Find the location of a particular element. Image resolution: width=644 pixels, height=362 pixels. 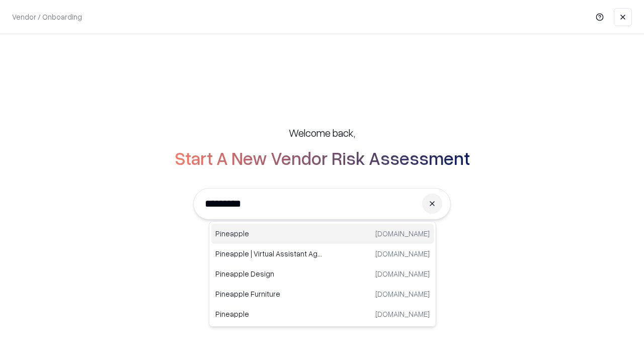

p: Vendor / Onboarding is located at coordinates (47, 17).